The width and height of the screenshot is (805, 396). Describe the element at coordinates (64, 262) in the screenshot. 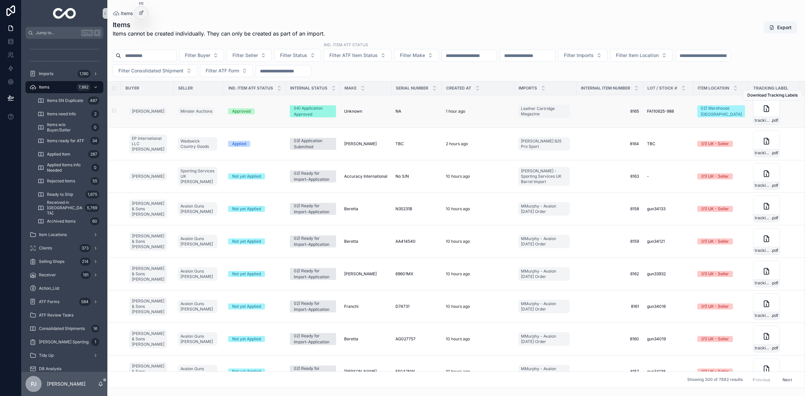

I see `a: Selling Shops214` at that location.